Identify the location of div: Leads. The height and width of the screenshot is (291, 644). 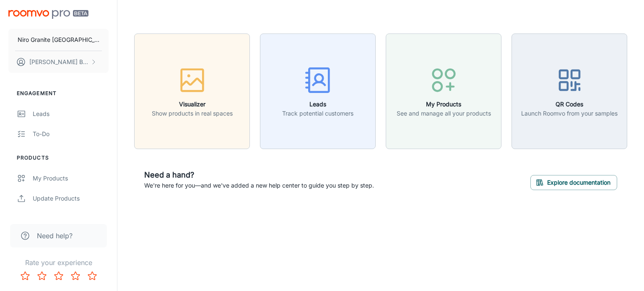
(70, 114).